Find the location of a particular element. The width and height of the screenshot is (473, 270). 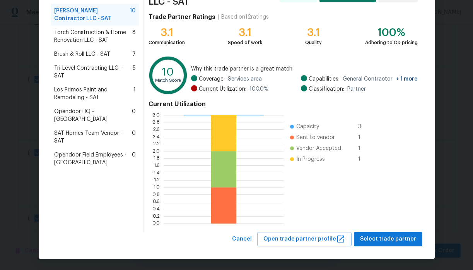

span: 7 is located at coordinates (134, 54).